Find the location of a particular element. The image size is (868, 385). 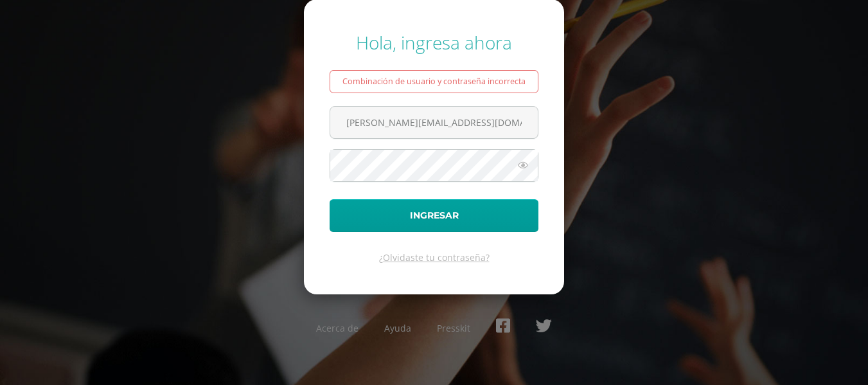

a: Presskit is located at coordinates (454, 328).